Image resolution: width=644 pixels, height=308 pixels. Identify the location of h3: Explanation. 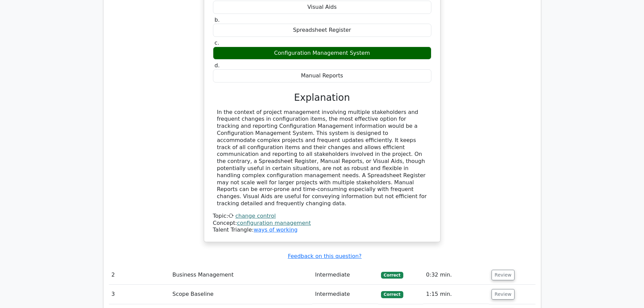
(322, 98).